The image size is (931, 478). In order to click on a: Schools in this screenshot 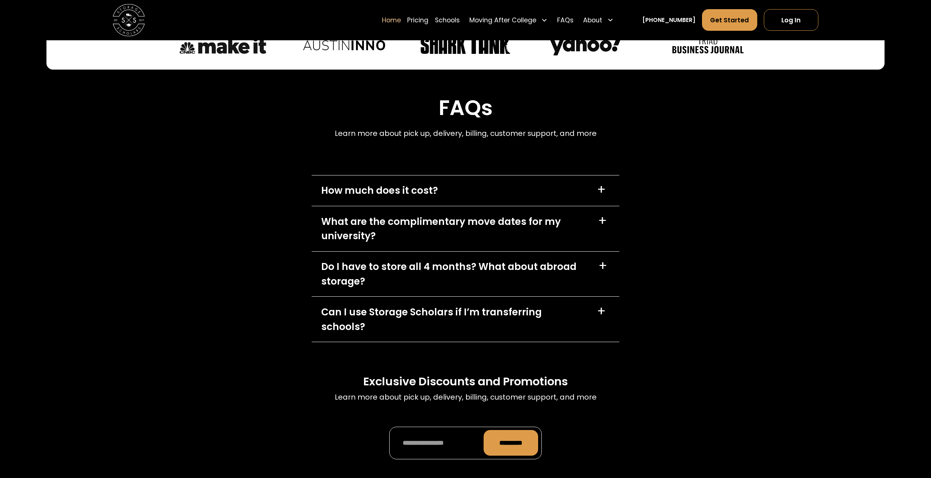, I will do `click(448, 20)`.